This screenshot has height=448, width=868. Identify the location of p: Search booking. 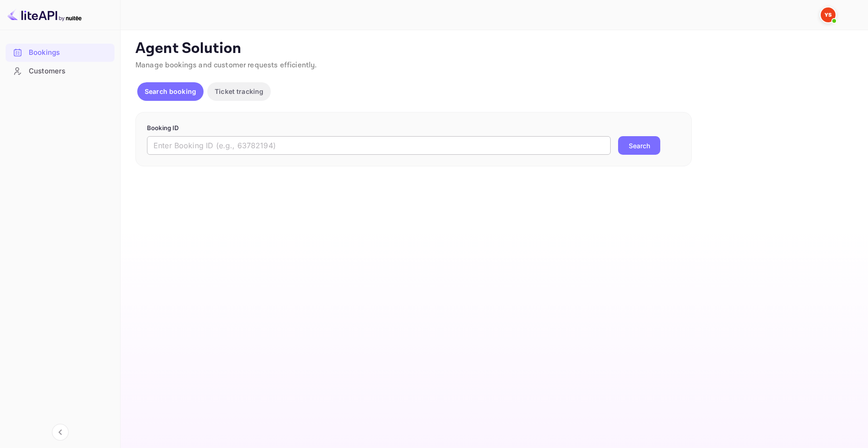
(170, 91).